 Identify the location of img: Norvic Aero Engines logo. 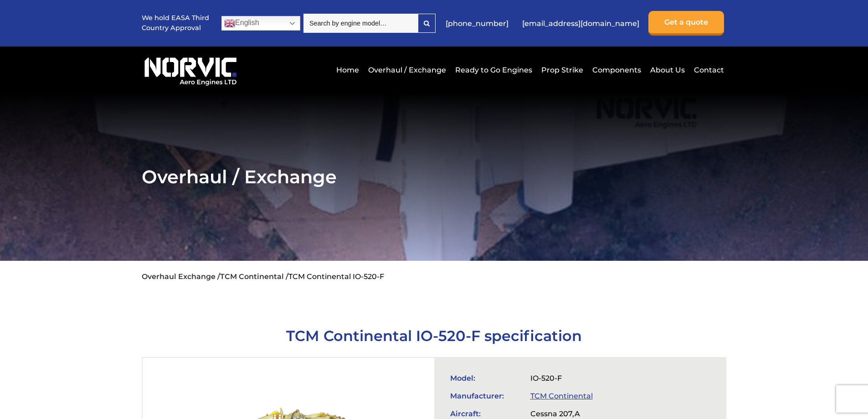
(190, 70).